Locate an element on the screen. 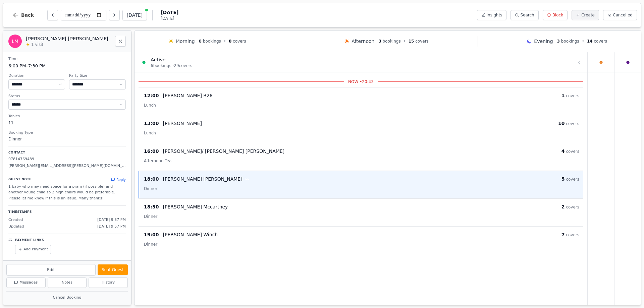  button: Insights is located at coordinates (492, 15).